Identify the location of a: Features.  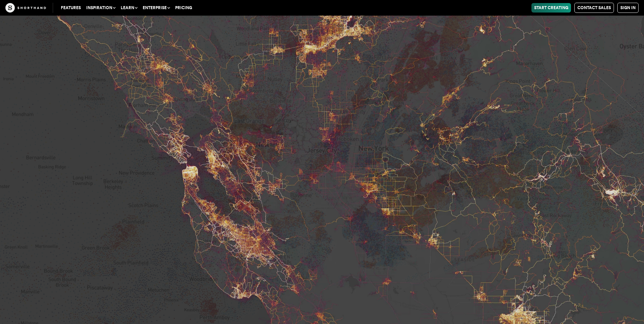
(71, 8).